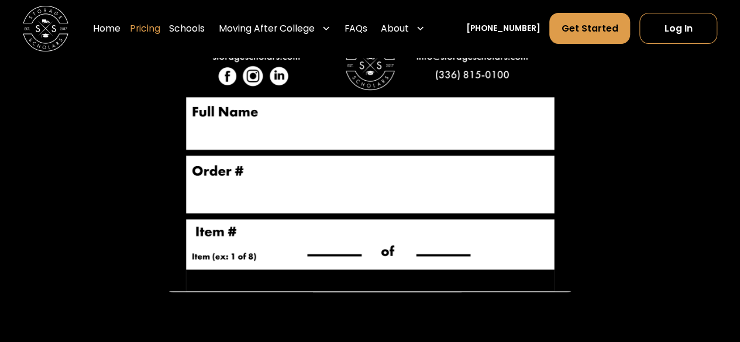 This screenshot has width=740, height=342. Describe the element at coordinates (356, 29) in the screenshot. I see `a: FAQs` at that location.